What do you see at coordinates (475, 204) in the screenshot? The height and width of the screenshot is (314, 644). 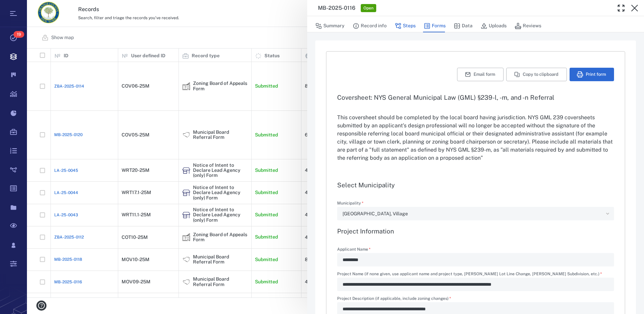 I see `label: Municipality` at bounding box center [475, 204].